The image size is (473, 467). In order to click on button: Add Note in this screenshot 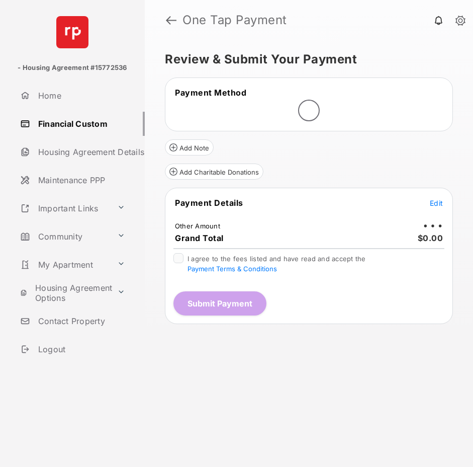, I will do `click(189, 147)`.